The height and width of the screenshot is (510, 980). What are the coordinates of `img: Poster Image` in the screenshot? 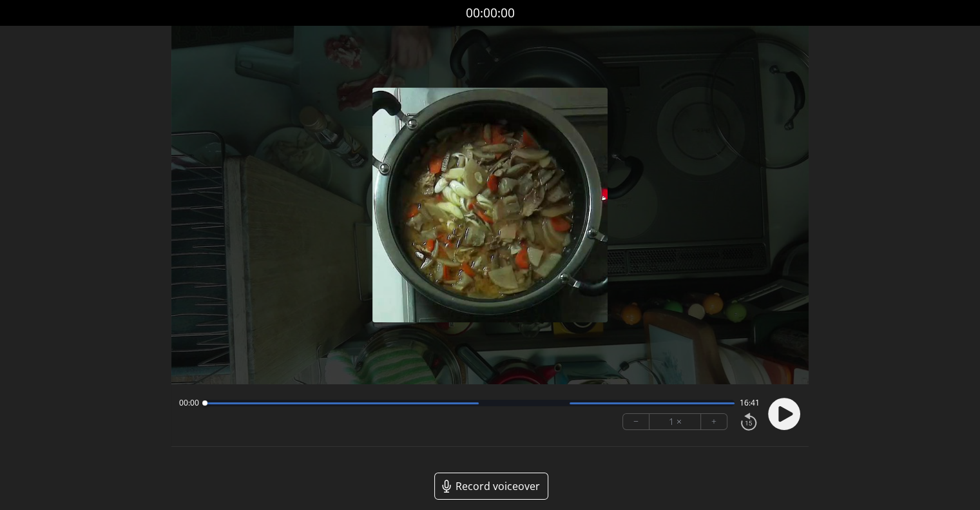 It's located at (489, 205).